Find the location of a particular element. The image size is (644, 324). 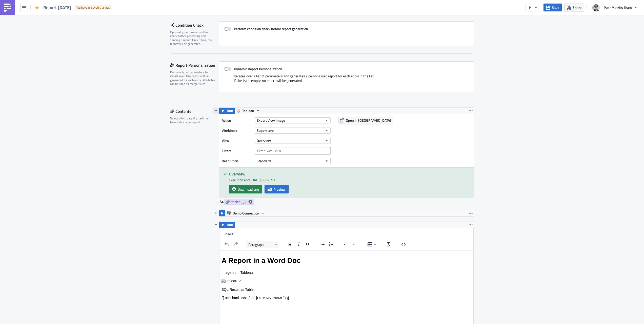

span: Standard is located at coordinates (264, 161).